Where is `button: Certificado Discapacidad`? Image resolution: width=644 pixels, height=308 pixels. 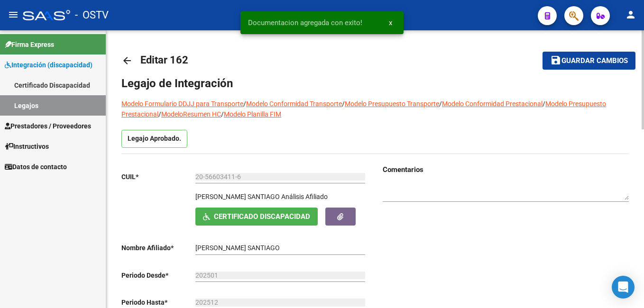 button: Certificado Discapacidad is located at coordinates (257, 216).